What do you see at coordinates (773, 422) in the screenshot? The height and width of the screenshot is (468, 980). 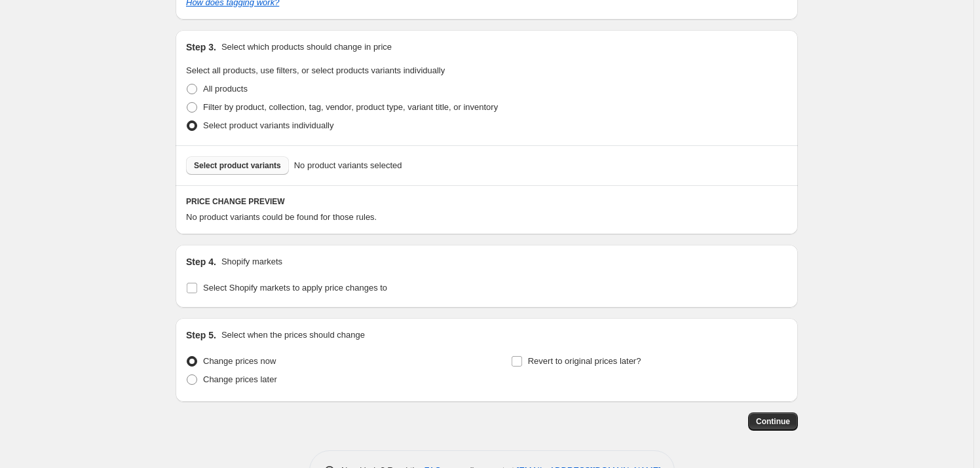 I see `button: Continue` at bounding box center [773, 422].